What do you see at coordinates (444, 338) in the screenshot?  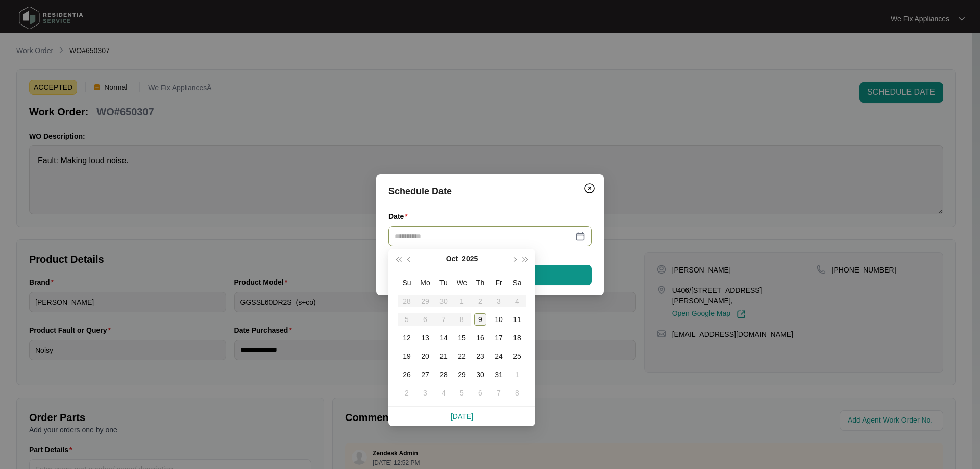 I see `div: 14` at bounding box center [444, 338].